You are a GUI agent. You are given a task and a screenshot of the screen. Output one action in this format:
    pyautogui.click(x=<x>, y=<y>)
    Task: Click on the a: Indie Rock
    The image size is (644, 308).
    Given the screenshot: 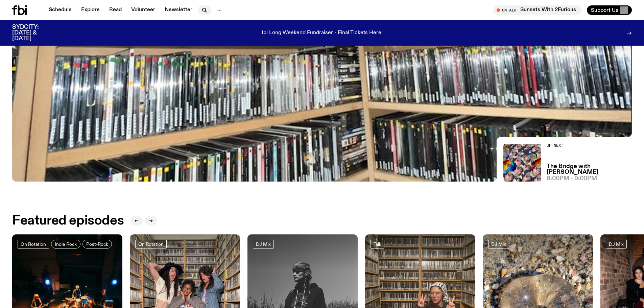 What is the action you would take?
    pyautogui.click(x=65, y=244)
    